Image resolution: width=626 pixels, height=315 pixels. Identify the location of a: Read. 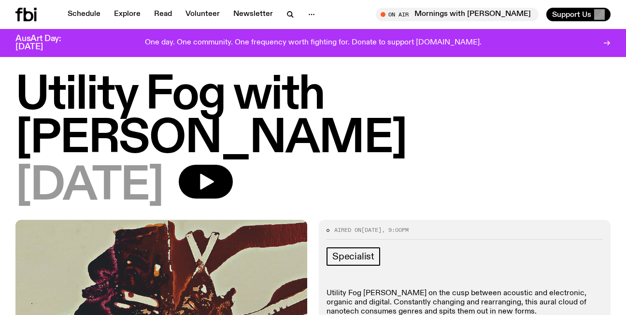
(163, 14).